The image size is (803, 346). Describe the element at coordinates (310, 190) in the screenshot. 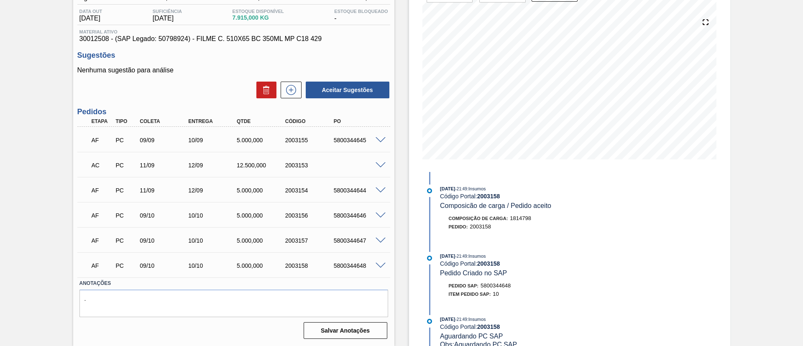

I see `div: 2003154` at that location.